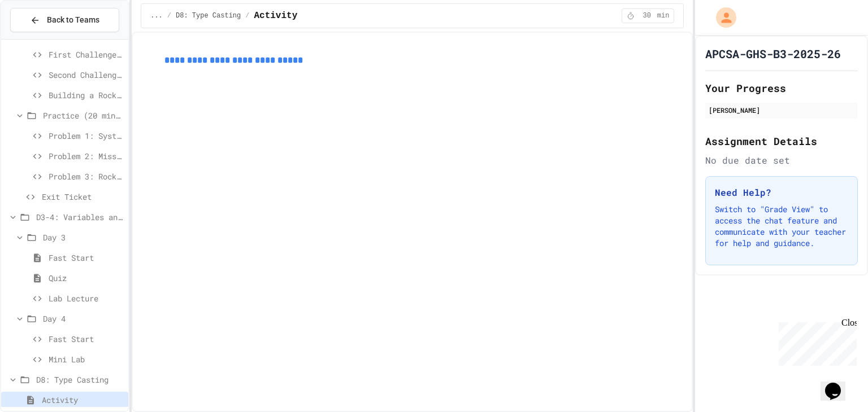 The height and width of the screenshot is (412, 868). Describe the element at coordinates (773, 53) in the screenshot. I see `h1: APCSA-GHS-B3-2025-26` at that location.